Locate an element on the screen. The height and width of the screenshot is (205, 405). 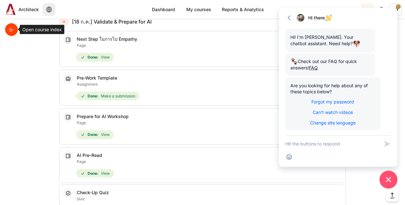
span: Make a submission is located at coordinates (118, 96).